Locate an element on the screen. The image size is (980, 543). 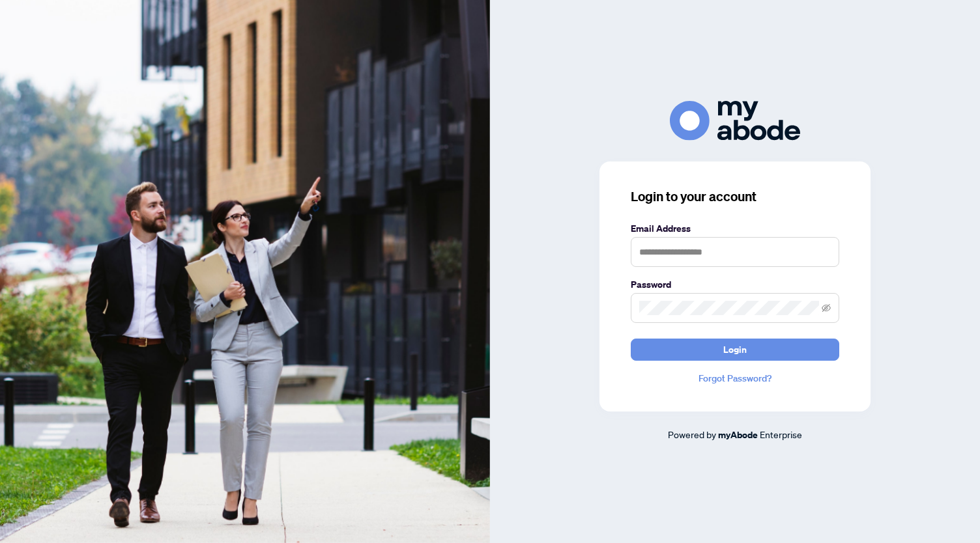
img: ma-logo is located at coordinates (735, 121).